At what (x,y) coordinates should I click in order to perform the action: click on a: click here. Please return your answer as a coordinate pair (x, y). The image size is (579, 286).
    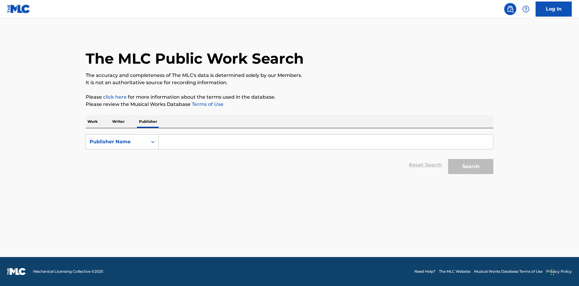
    Looking at the image, I should click on (115, 97).